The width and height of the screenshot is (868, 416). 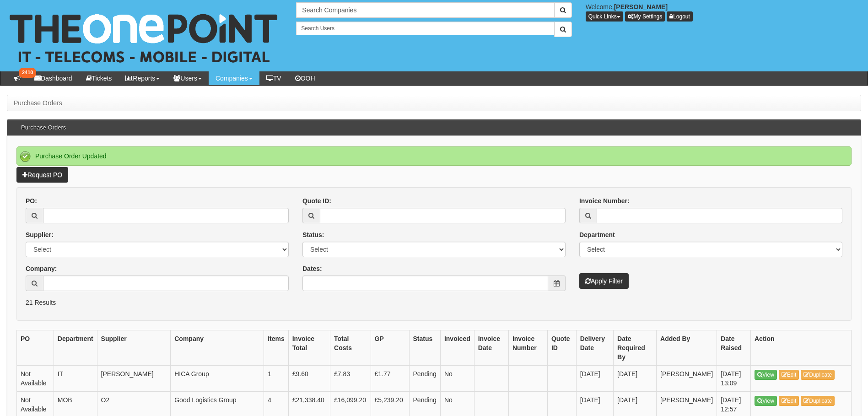 What do you see at coordinates (218, 348) in the screenshot?
I see `th: Company` at bounding box center [218, 348].